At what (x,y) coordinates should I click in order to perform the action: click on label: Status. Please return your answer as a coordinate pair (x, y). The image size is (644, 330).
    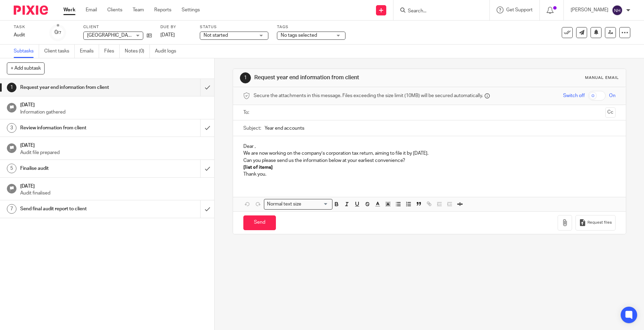
    Looking at the image, I should click on (234, 27).